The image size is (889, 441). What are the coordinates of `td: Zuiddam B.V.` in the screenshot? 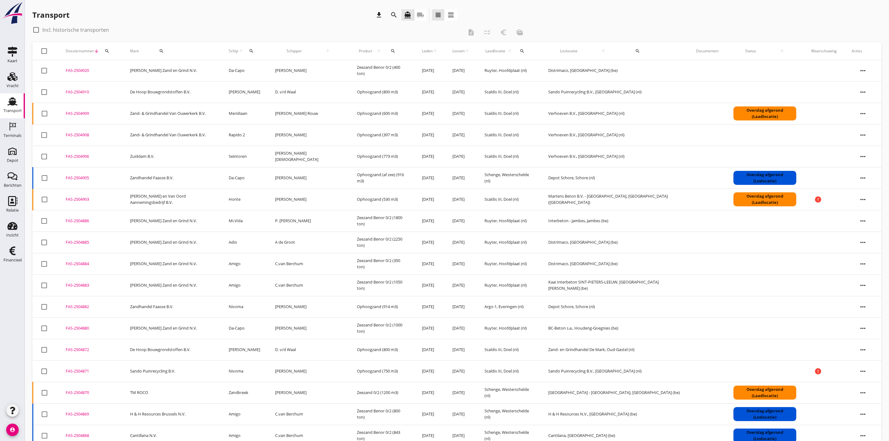 It's located at (172, 156).